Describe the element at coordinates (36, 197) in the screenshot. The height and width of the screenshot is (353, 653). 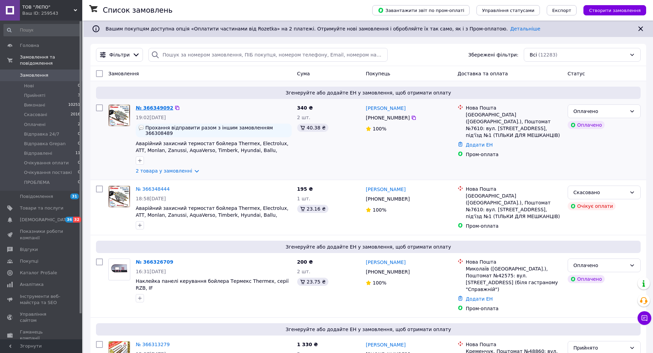
I see `span: Повідомлення` at that location.